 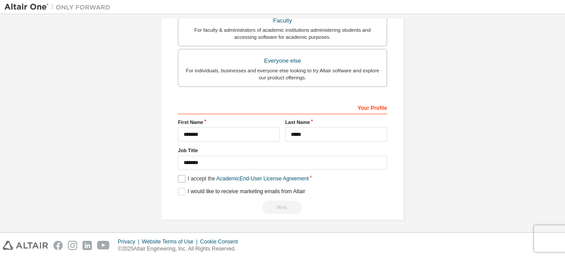 What do you see at coordinates (283, 61) in the screenshot?
I see `div: Everyone else` at bounding box center [283, 61].